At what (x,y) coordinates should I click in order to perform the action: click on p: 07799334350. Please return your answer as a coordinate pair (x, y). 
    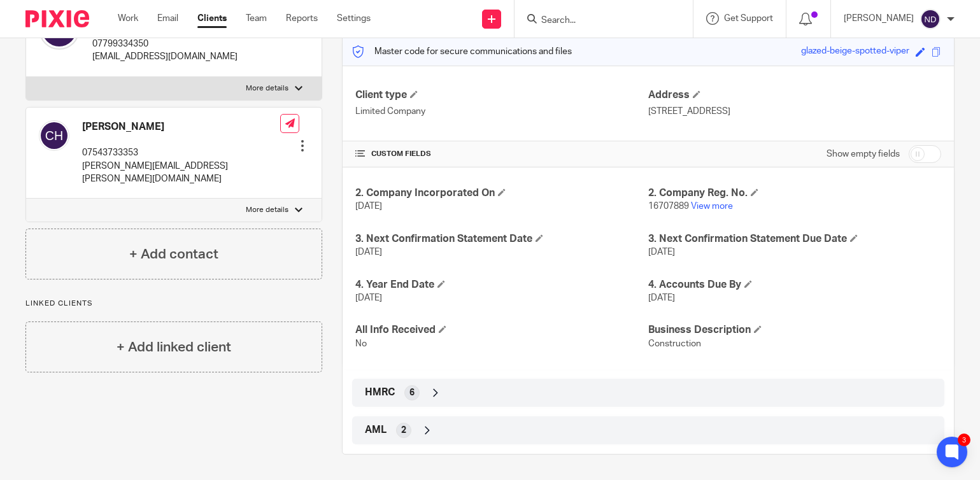
    Looking at the image, I should click on (165, 44).